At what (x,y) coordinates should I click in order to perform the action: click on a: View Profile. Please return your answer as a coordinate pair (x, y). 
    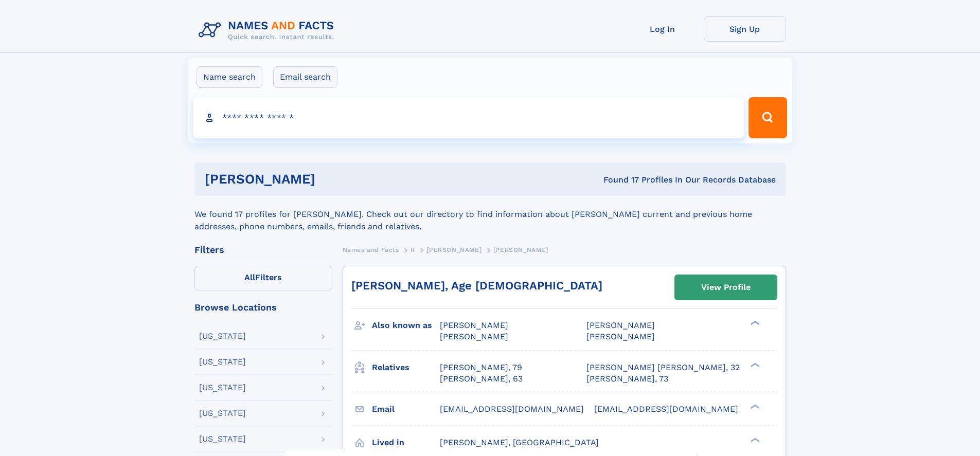
    Looking at the image, I should click on (726, 287).